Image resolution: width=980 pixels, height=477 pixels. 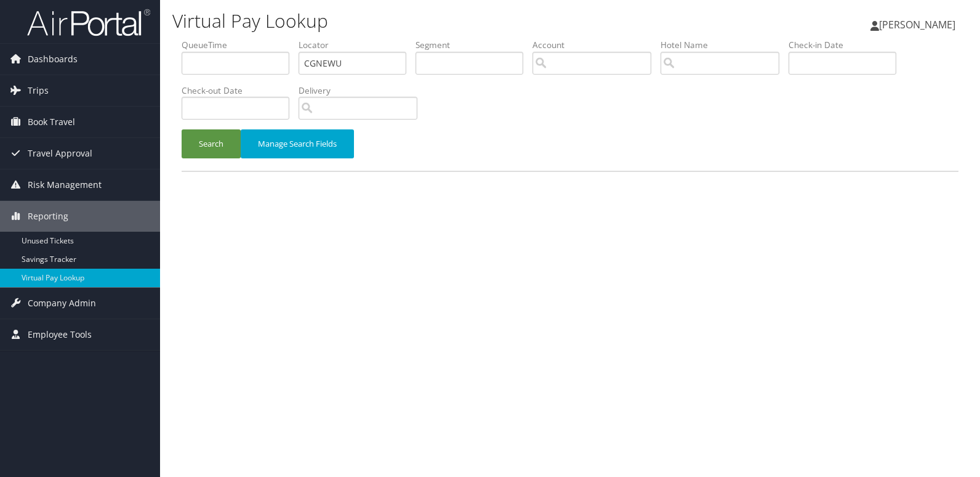 I want to click on label: Check-in Date, so click(x=847, y=45).